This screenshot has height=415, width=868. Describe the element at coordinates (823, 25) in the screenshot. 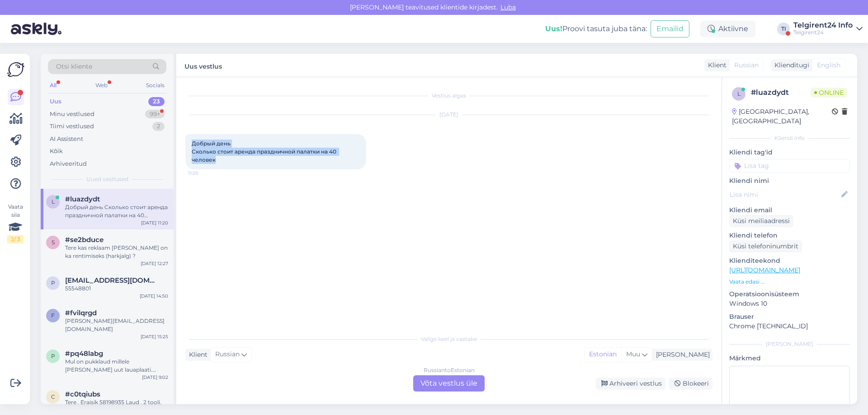

I see `div: Telgirent24 Info` at that location.